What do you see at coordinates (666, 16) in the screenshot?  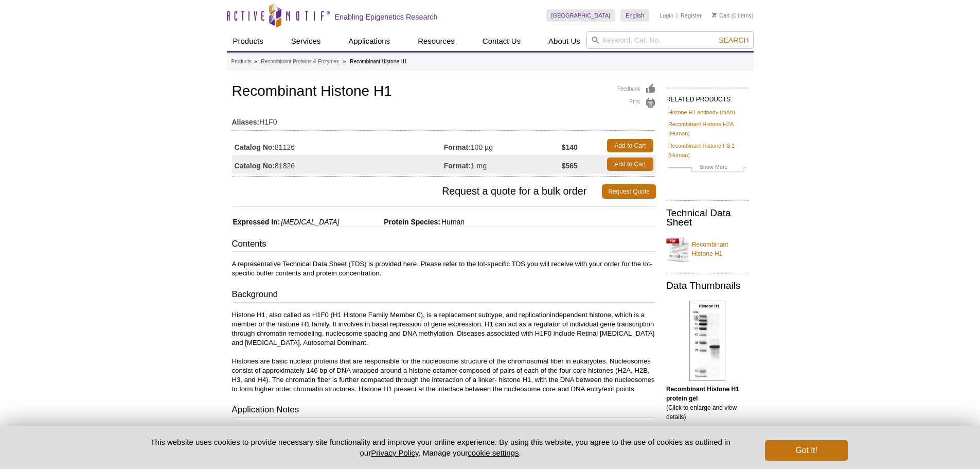 I see `a: Login` at bounding box center [666, 16].